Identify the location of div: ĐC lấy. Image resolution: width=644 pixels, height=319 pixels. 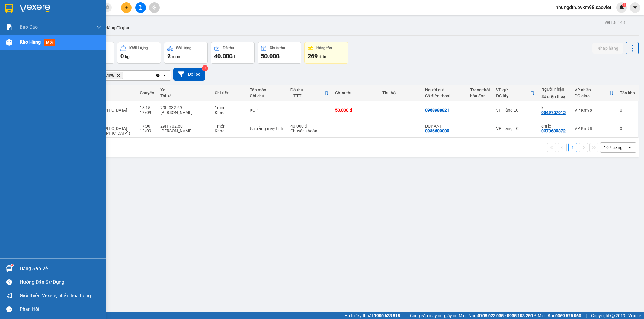
(514, 96).